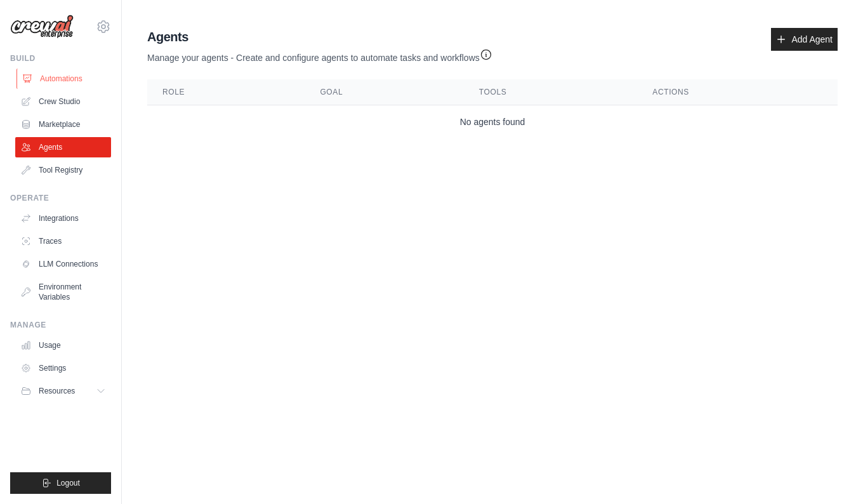 This screenshot has height=504, width=863. Describe the element at coordinates (64, 78) in the screenshot. I see `a: Automations` at that location.